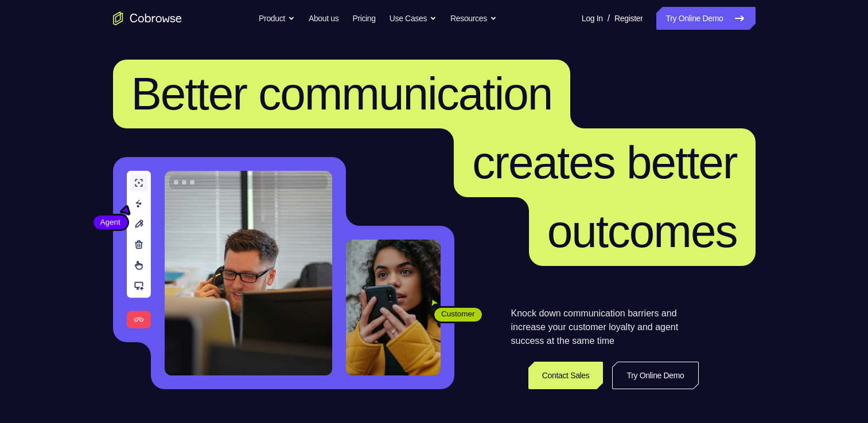 The height and width of the screenshot is (423, 868). Describe the element at coordinates (342, 94) in the screenshot. I see `span: Better communication` at that location.